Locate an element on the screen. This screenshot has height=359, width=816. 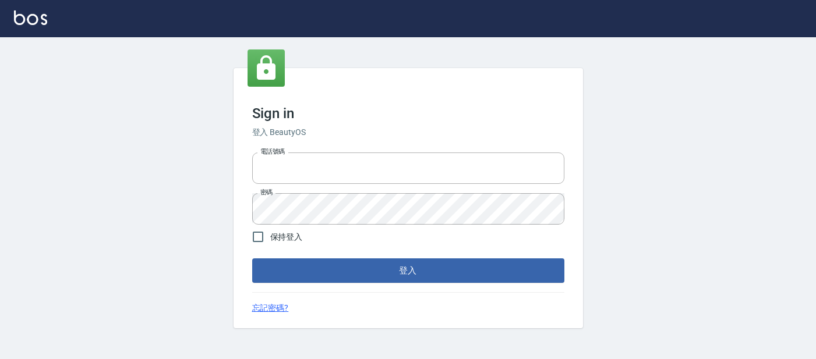
img: Logo is located at coordinates (30, 17).